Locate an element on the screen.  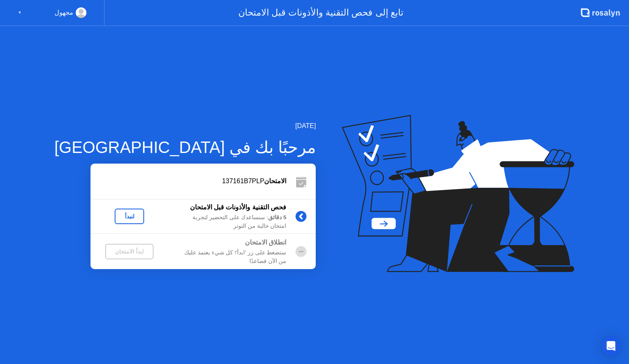
b: الامتحان is located at coordinates (275, 181).